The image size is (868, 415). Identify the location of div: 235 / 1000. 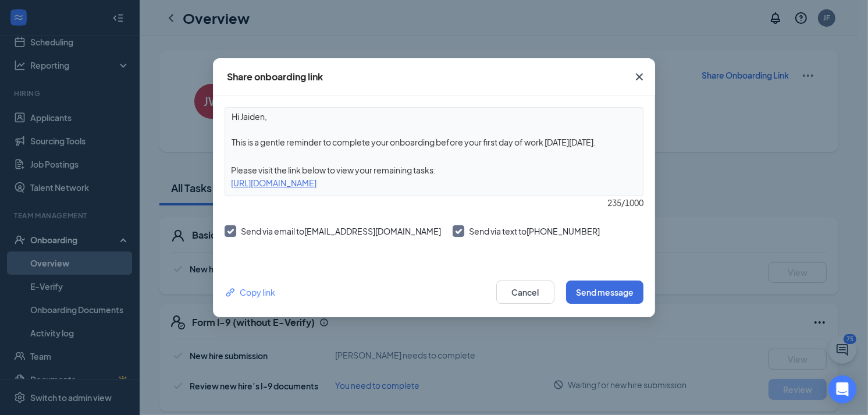
(434, 203).